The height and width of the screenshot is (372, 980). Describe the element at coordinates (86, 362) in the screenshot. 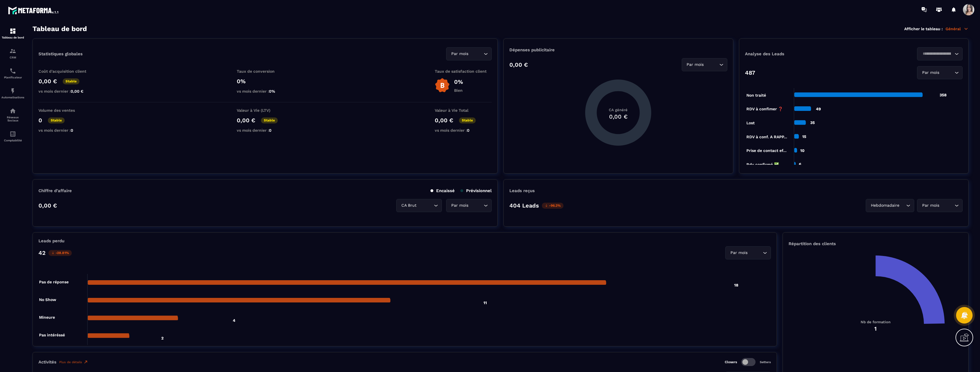

I see `img: narrow-up-right-o.6b7c60e2.svg` at that location.